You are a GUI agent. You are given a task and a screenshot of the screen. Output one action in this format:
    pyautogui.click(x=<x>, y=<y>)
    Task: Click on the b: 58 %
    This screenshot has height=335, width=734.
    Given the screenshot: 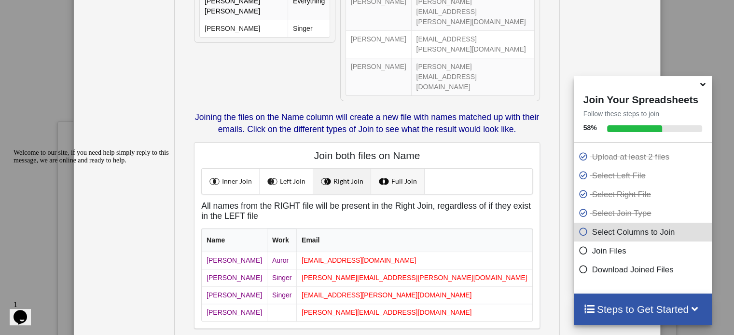 What is the action you would take?
    pyautogui.click(x=590, y=128)
    